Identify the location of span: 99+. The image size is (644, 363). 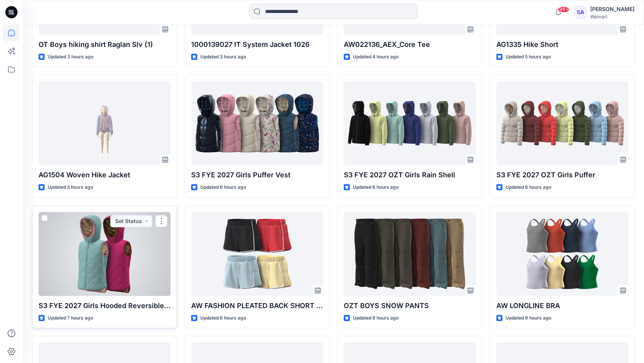
(564, 9).